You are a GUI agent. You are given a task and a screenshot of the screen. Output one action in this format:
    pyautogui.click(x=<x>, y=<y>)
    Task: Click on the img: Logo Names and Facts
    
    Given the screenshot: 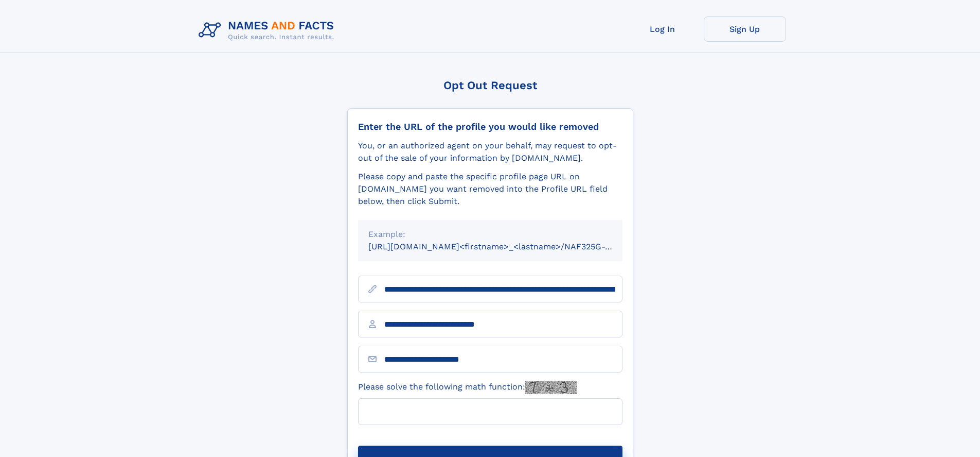 What is the action you would take?
    pyautogui.click(x=269, y=31)
    